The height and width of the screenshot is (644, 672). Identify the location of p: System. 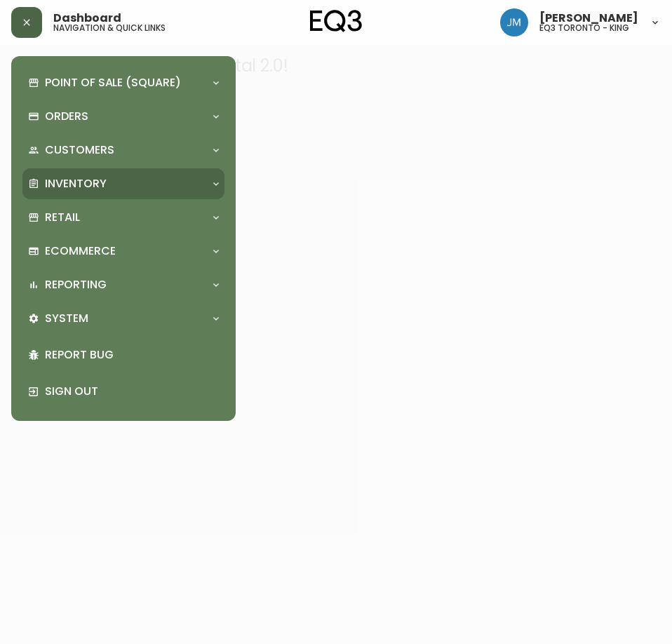
(67, 319).